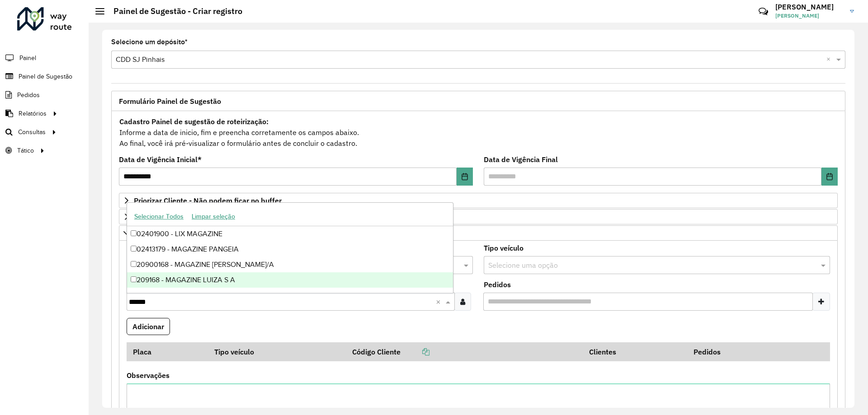  Describe the element at coordinates (207, 201) in the screenshot. I see `span: Priorizar Cliente - Não podem ficar no buffer` at that location.